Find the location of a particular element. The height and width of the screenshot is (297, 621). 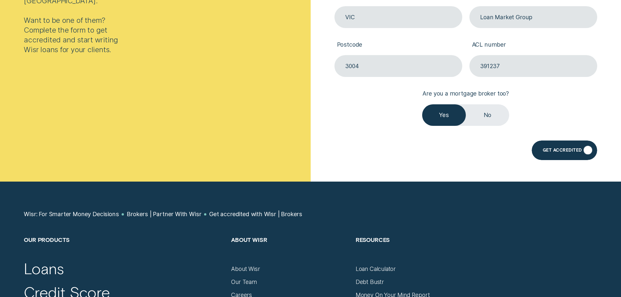

a: Debt Bustr is located at coordinates (369, 282).